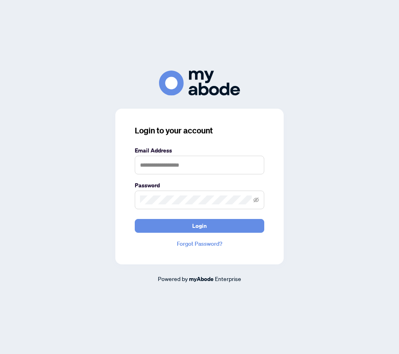  What do you see at coordinates (200, 226) in the screenshot?
I see `button: Login` at bounding box center [200, 226].